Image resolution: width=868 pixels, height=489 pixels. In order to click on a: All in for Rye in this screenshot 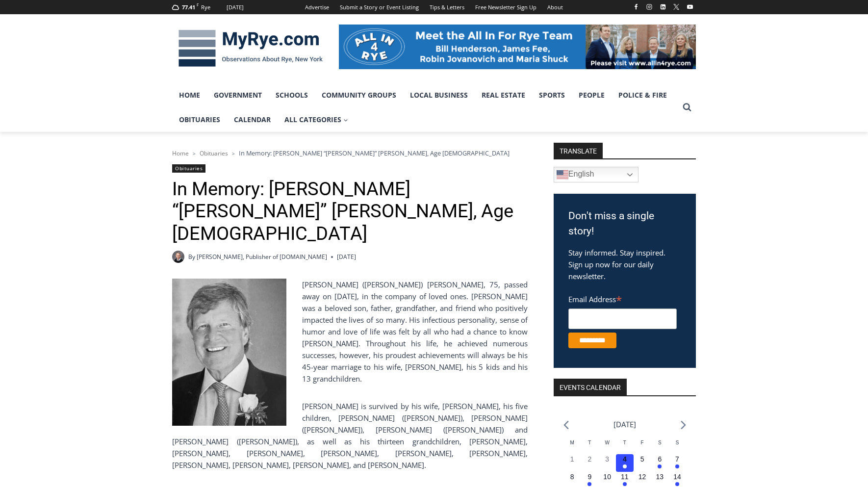, I will do `click(517, 47)`.